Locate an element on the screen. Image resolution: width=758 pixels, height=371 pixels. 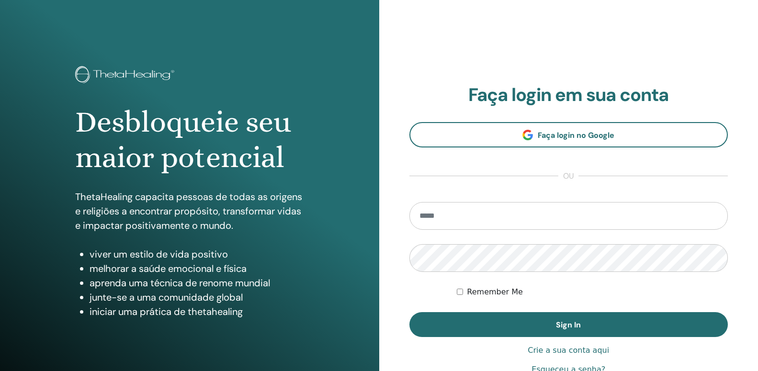
span: Faça login no Google is located at coordinates (576, 135).